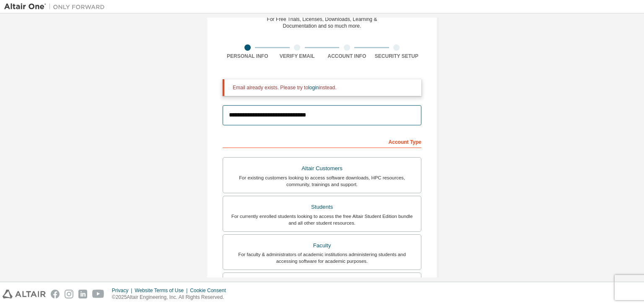 Image resolution: width=644 pixels, height=306 pixels. I want to click on div: Personal Info, so click(247, 56).